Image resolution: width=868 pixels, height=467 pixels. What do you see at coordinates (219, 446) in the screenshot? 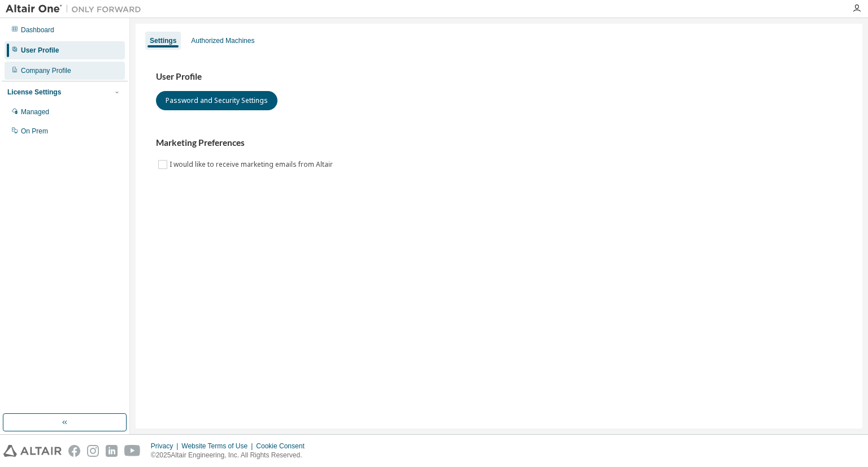
I see `div: Website Terms of Use` at bounding box center [219, 446].